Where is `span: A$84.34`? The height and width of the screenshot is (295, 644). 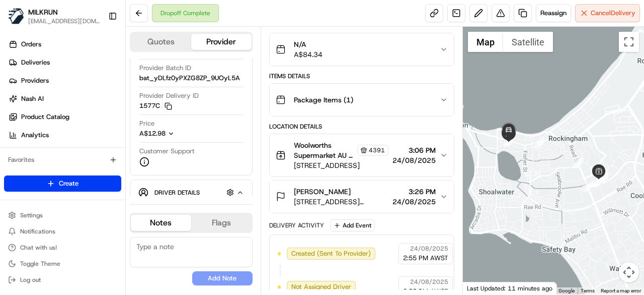
span: A$84.34 is located at coordinates (308, 54).